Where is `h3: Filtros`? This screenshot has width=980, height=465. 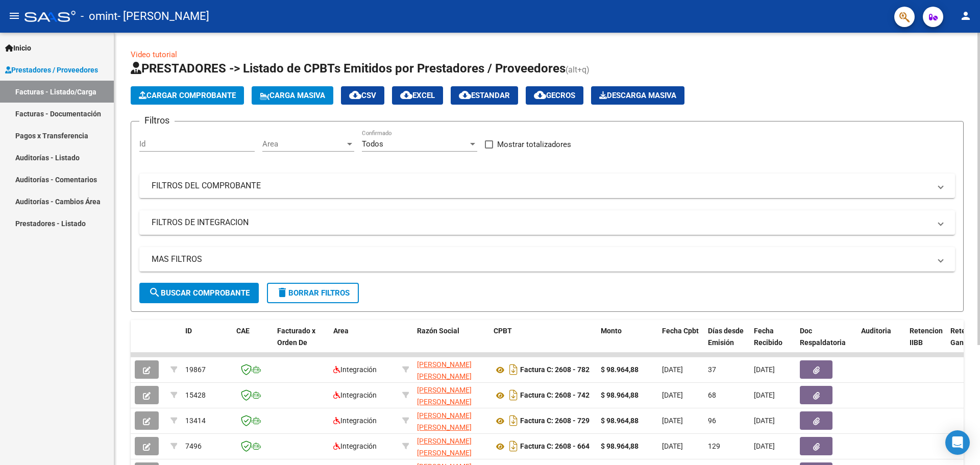
h3: Filtros is located at coordinates (156, 121).